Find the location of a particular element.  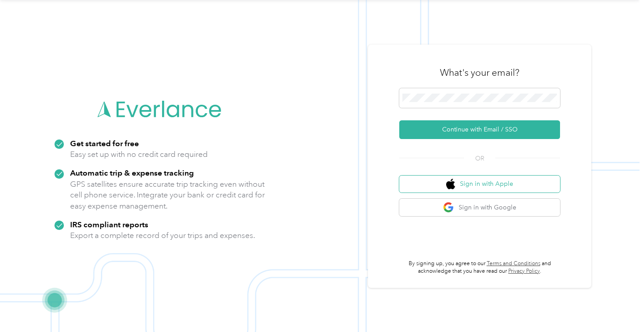

button: Continue with Email / SSO is located at coordinates (479, 130).